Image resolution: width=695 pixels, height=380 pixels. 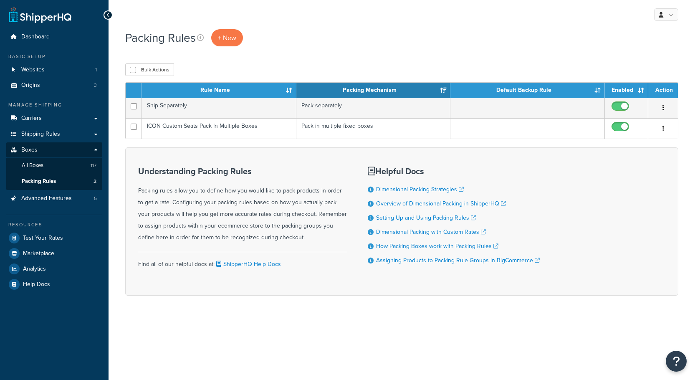 I want to click on td: ICON Custom Seats Pack In Multiple Boxes, so click(x=219, y=128).